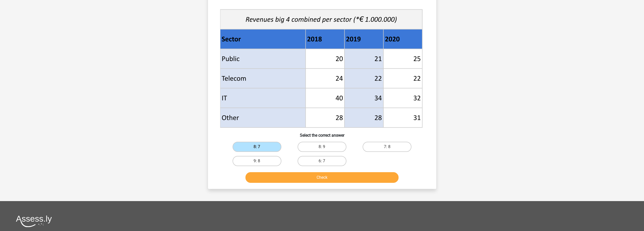 Image resolution: width=644 pixels, height=231 pixels. I want to click on button: Check, so click(322, 178).